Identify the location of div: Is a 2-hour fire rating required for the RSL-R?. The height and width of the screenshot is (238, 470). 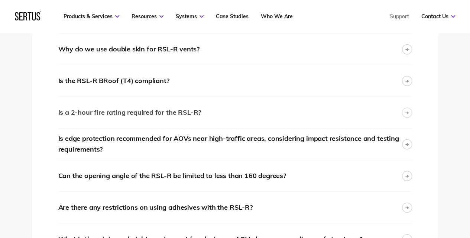
(130, 112).